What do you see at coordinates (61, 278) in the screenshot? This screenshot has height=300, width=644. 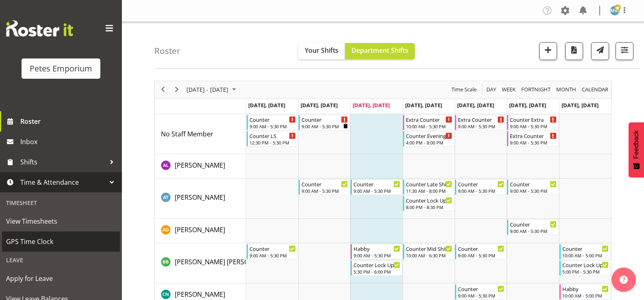 I see `a: Apply for Leave` at bounding box center [61, 278].